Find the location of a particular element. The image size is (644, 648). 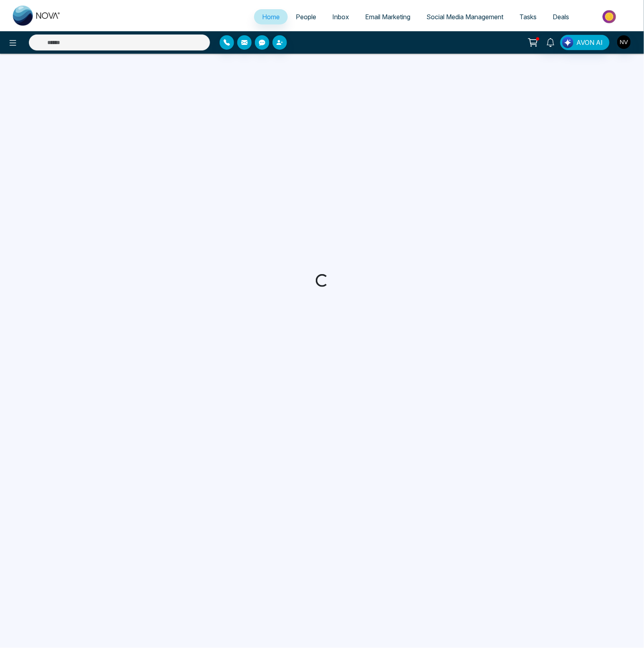

span: Inbox is located at coordinates (341, 17).